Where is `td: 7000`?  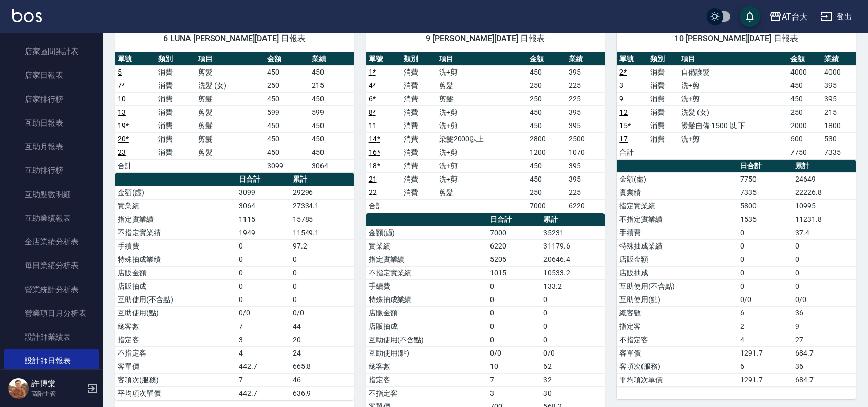
td: 7000 is located at coordinates (546, 205).